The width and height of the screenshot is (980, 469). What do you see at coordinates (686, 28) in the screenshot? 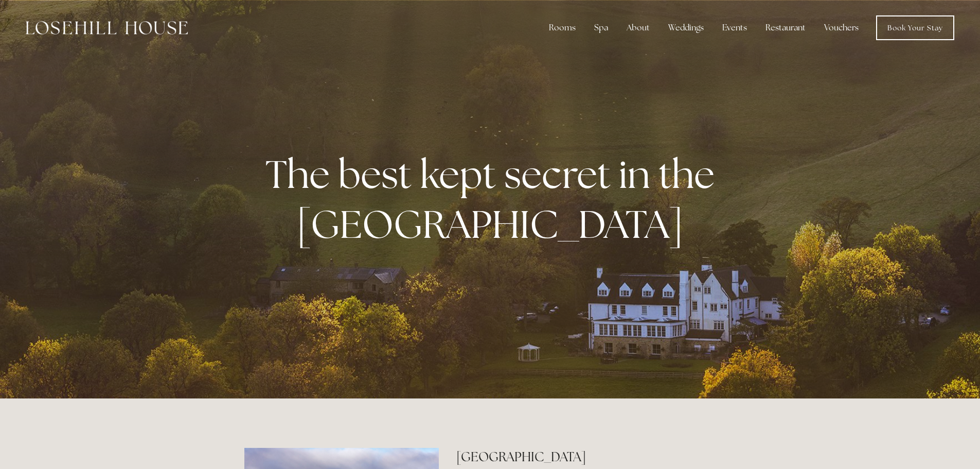
I see `div: Weddings` at bounding box center [686, 28].